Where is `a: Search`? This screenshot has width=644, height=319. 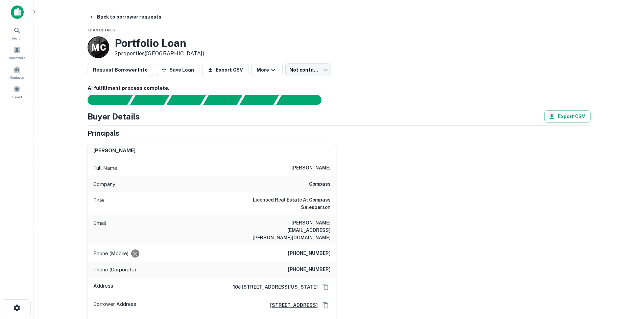
a: Search is located at coordinates (17, 33).